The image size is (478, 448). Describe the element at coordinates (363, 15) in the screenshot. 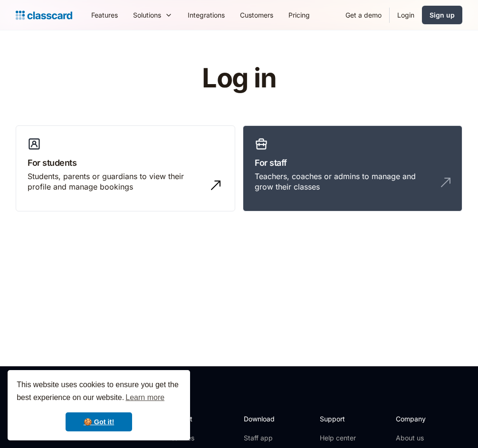

I see `a: Get a demo` at that location.